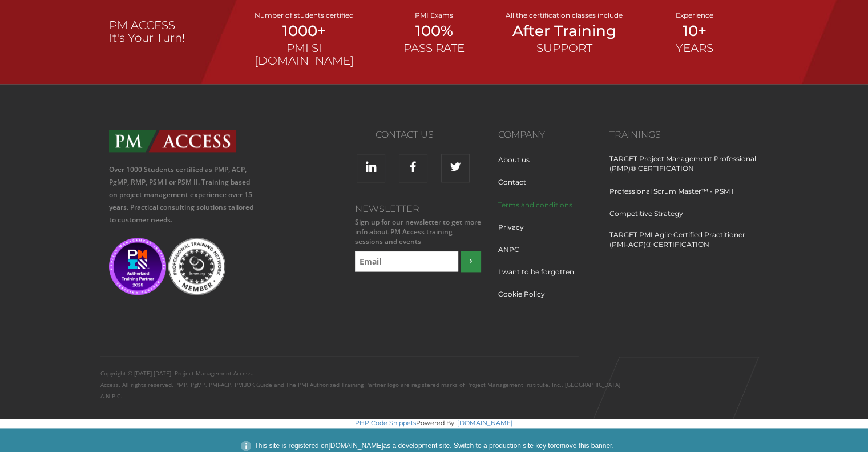  Describe the element at coordinates (694, 15) in the screenshot. I see `span: Experience` at that location.